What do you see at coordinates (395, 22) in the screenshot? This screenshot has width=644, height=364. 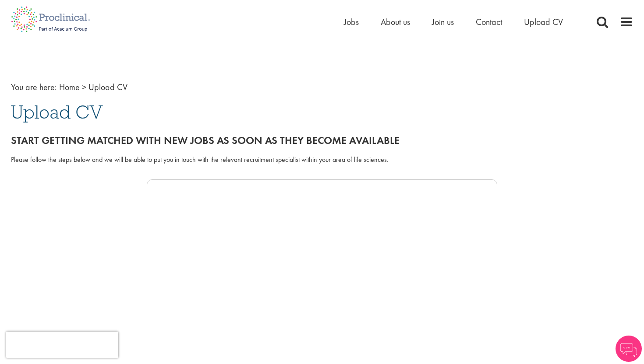 I see `a: About us` at bounding box center [395, 22].